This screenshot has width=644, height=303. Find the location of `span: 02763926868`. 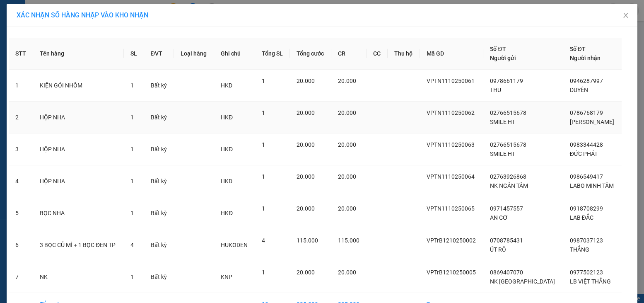

span: 02763926868 is located at coordinates (508, 176).